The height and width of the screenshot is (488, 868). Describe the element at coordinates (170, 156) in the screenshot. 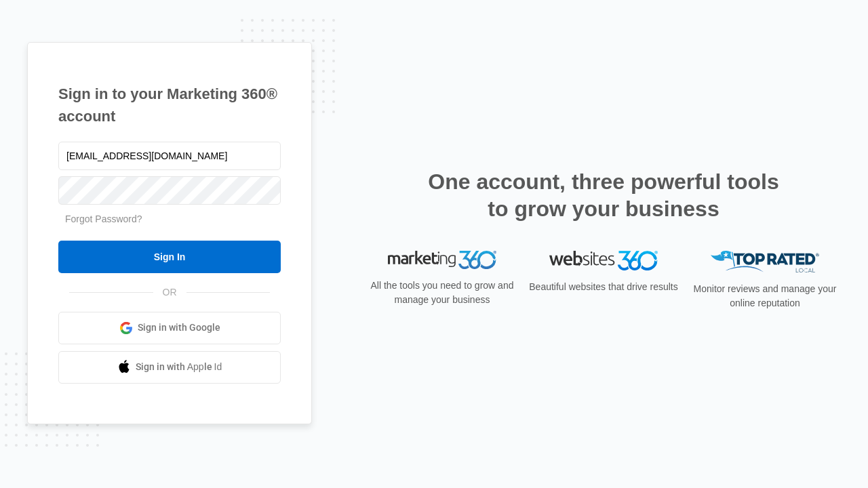

I see `input: Email` at that location.